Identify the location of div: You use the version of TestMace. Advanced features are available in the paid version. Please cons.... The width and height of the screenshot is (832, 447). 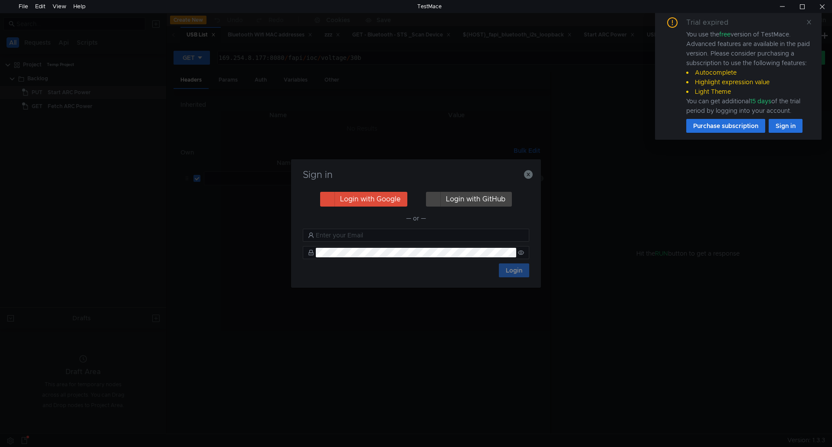
(749, 72).